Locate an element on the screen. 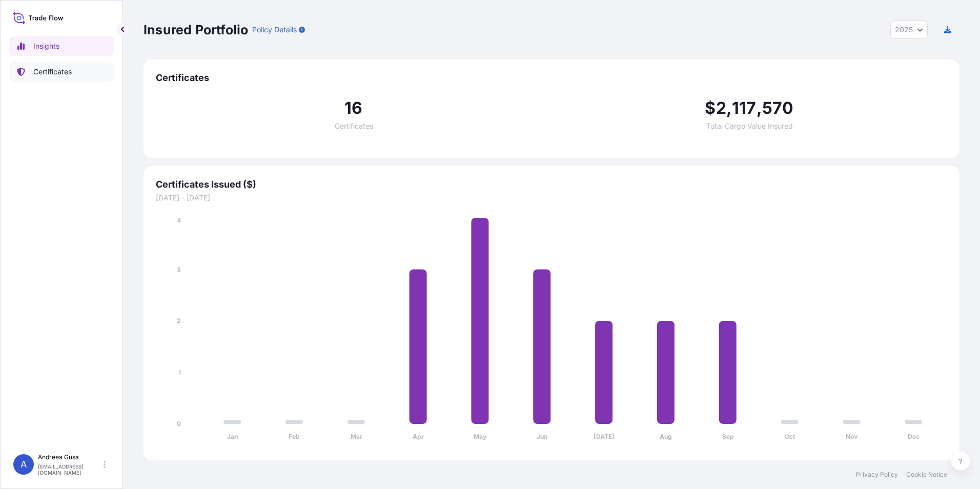 The image size is (980, 489). a: Insights is located at coordinates (62, 46).